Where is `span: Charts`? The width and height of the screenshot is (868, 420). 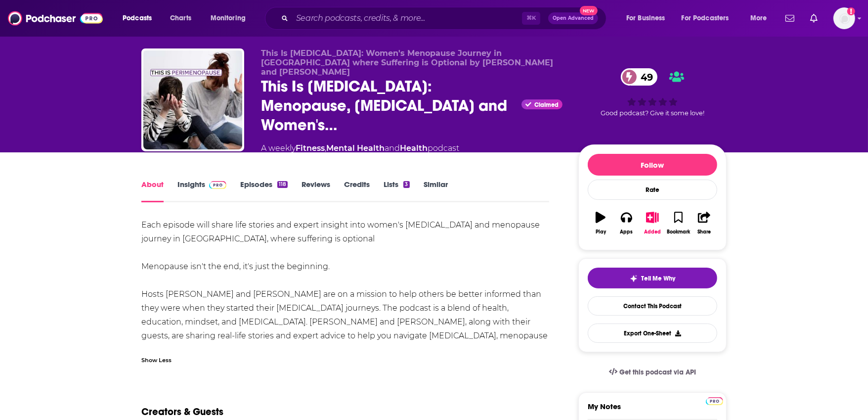 span: Charts is located at coordinates (180, 18).